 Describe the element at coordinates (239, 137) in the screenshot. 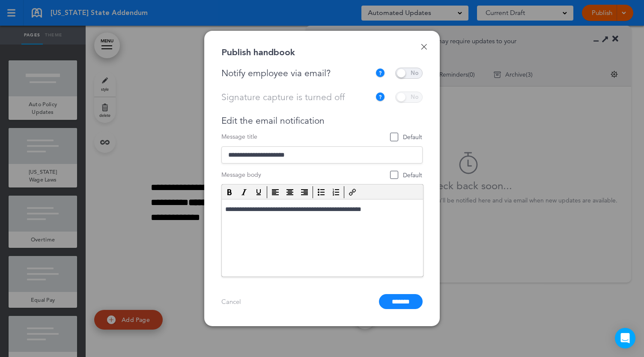

I see `span: Message title` at that location.